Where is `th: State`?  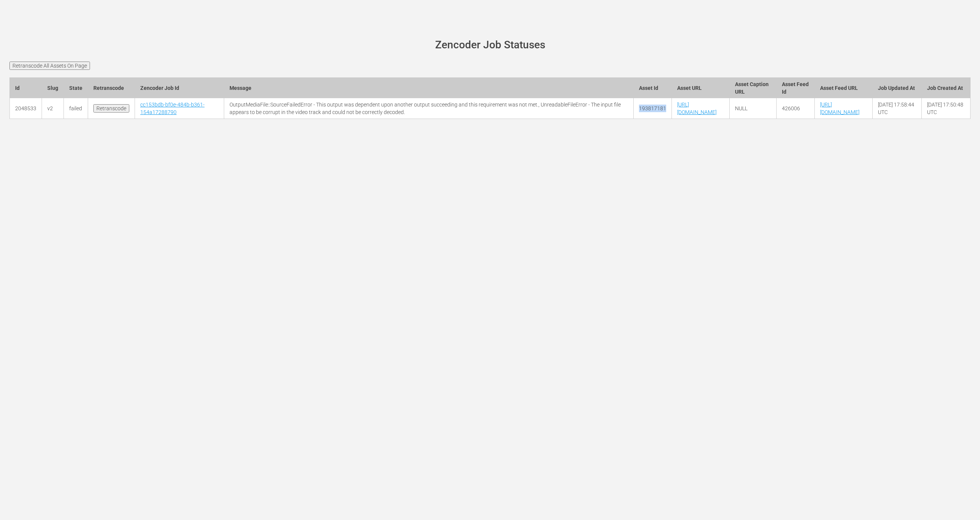
th: State is located at coordinates (76, 87).